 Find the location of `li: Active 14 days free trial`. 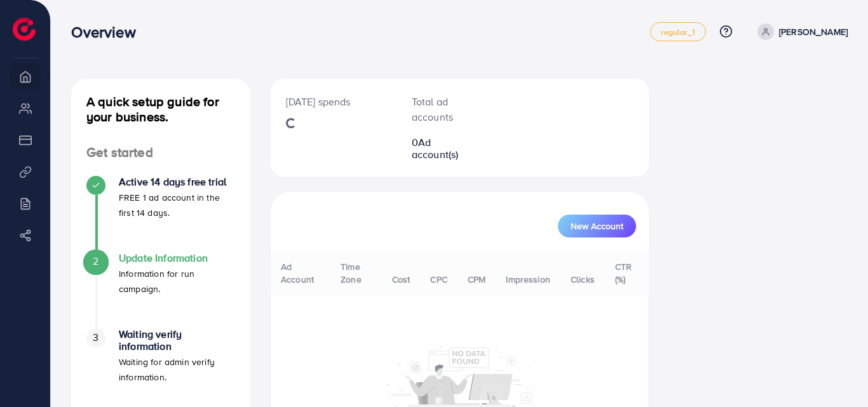

li: Active 14 days free trial is located at coordinates (160, 214).